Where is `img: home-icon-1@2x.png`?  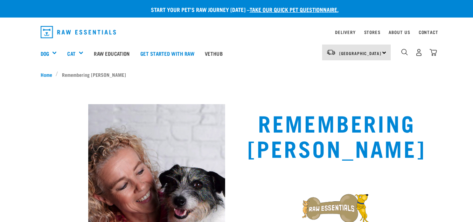 img: home-icon-1@2x.png is located at coordinates (404, 52).